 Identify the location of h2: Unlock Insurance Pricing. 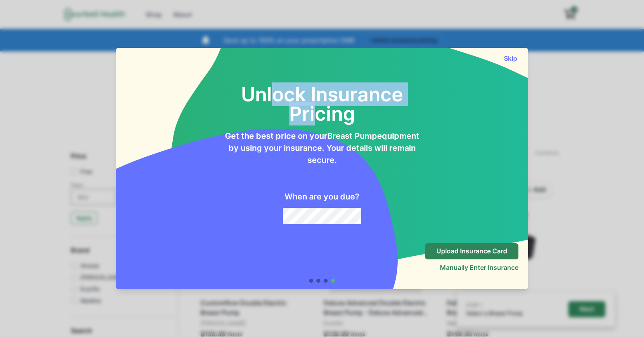
(322, 94).